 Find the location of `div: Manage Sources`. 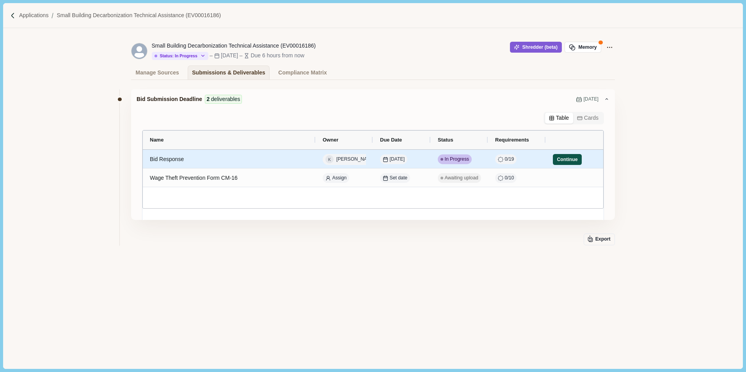

div: Manage Sources is located at coordinates (157, 73).